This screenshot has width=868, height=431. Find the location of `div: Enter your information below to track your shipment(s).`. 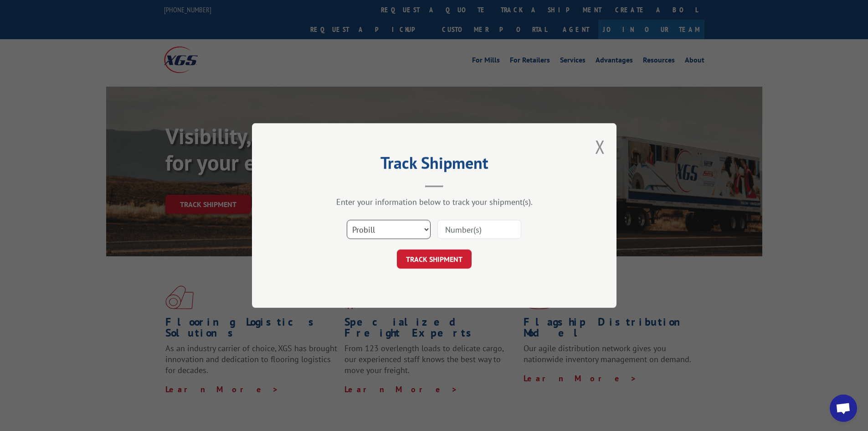

div: Enter your information below to track your shipment(s). is located at coordinates (434, 202).